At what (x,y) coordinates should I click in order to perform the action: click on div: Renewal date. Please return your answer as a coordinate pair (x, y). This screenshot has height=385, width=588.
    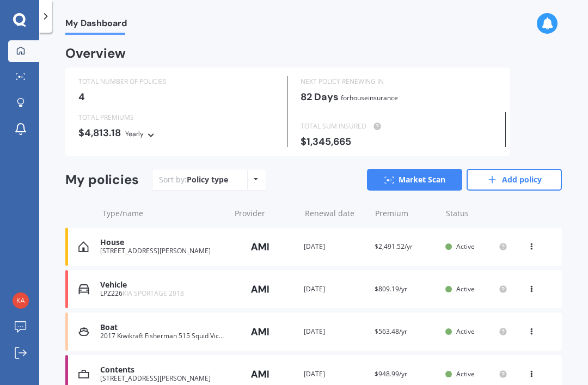
    Looking at the image, I should click on (336, 214).